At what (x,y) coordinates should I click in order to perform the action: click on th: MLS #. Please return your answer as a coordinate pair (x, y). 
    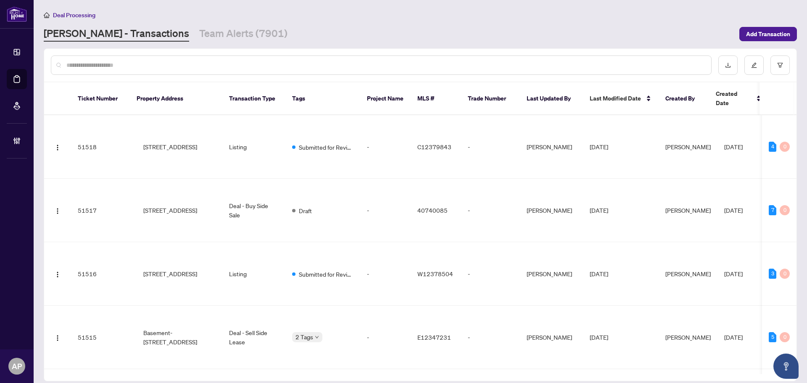
    Looking at the image, I should click on (436, 99).